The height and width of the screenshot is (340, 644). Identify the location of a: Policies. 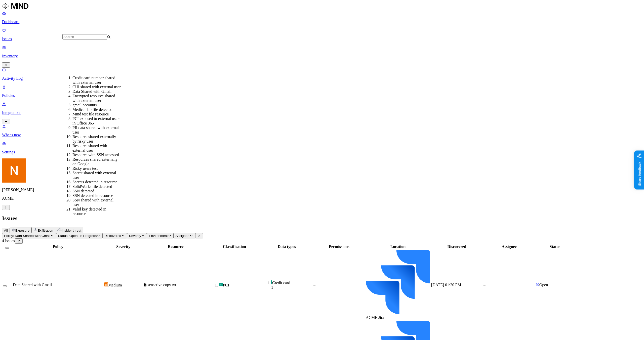
(322, 91).